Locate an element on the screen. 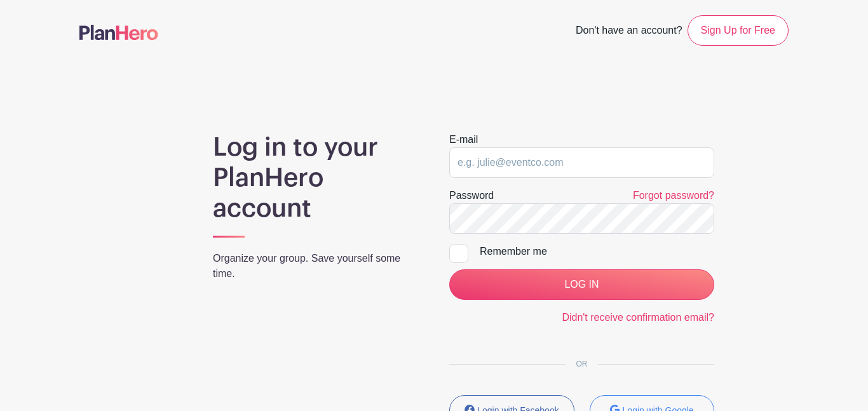 The height and width of the screenshot is (411, 868). span: Don't have an account? is located at coordinates (629, 32).